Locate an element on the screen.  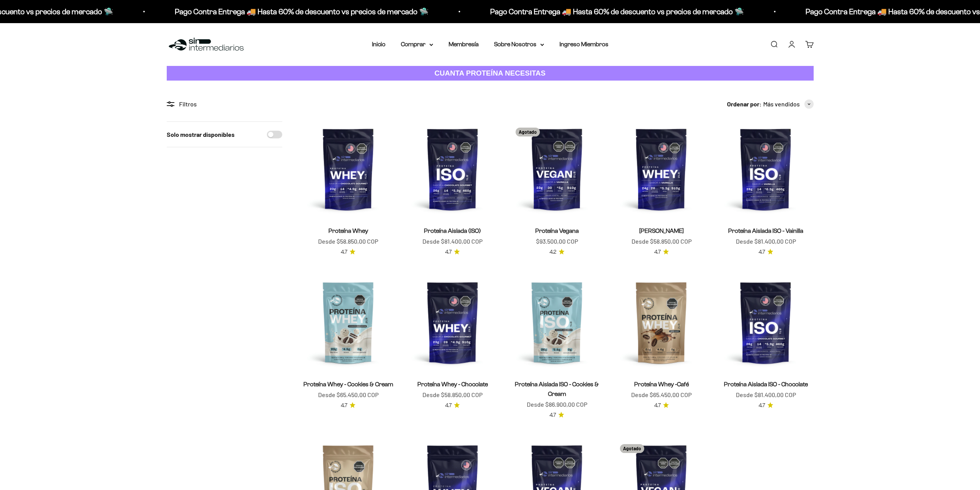
a: Inicio is located at coordinates (378, 44).